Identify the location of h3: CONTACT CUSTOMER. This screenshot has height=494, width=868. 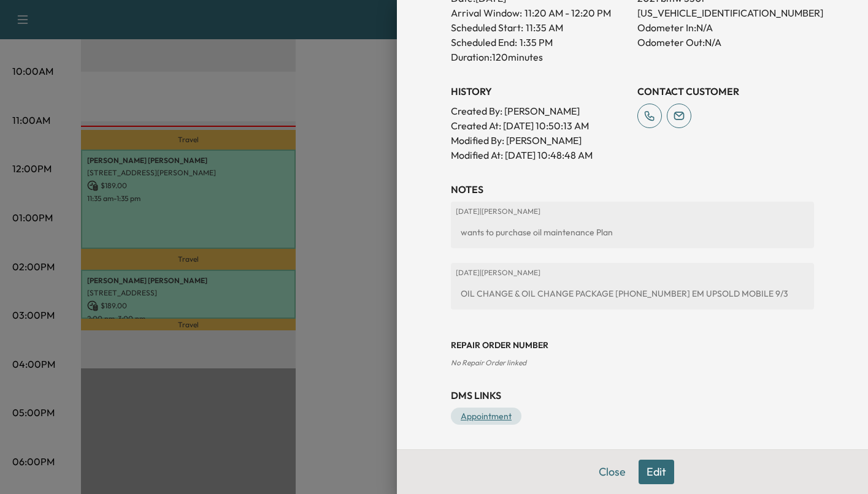
(726, 92).